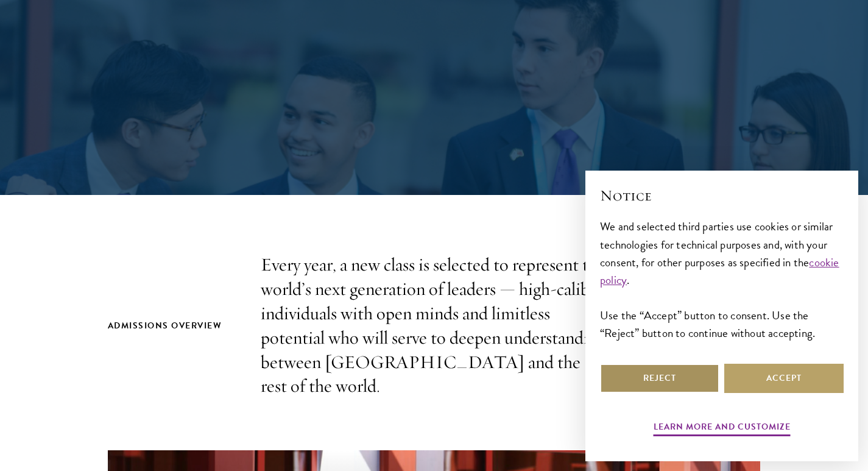 The image size is (868, 471). I want to click on button: Reject, so click(660, 378).